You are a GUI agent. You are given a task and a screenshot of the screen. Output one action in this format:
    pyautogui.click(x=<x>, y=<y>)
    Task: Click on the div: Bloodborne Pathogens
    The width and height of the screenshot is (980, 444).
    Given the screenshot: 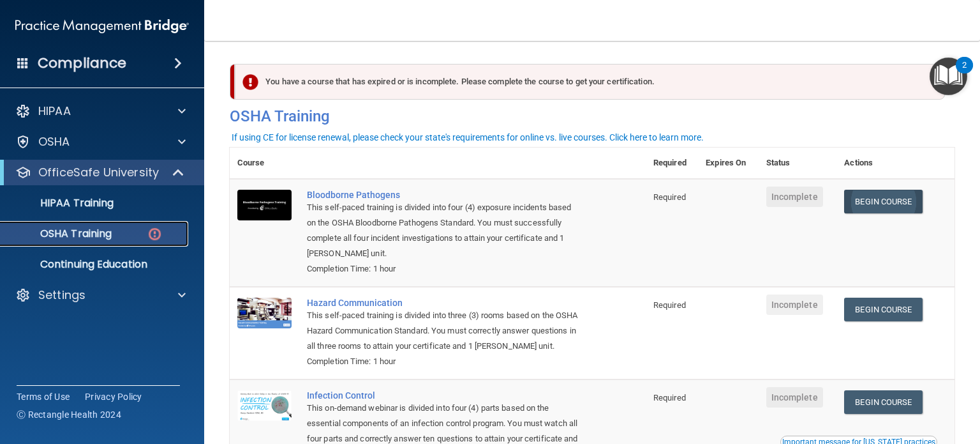 What is the action you would take?
    pyautogui.click(x=444, y=195)
    